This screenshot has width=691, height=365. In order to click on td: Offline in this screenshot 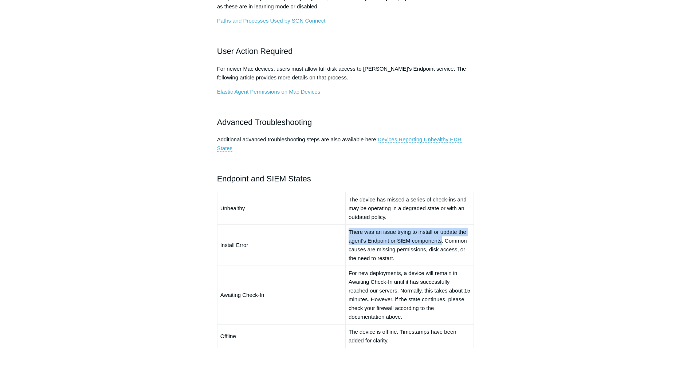, I will do `click(281, 336)`.